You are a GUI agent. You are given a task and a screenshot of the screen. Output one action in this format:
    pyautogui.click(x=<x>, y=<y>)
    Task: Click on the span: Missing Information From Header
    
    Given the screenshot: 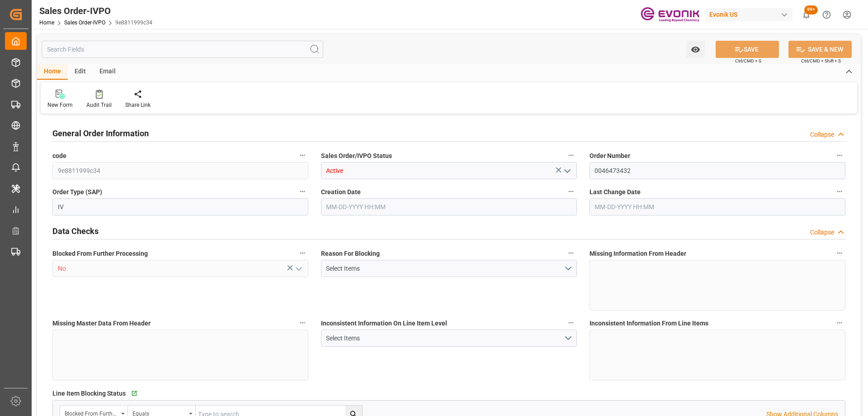 What is the action you would take?
    pyautogui.click(x=638, y=253)
    